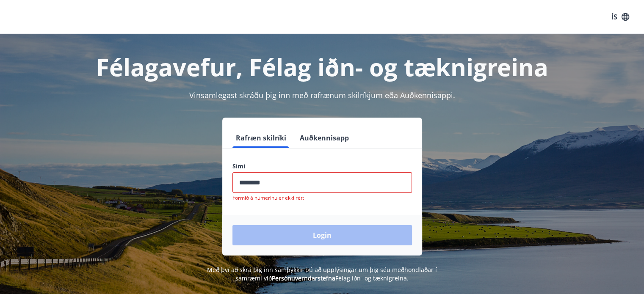  Describe the element at coordinates (303, 278) in the screenshot. I see `a: Persónuverndarstefna` at that location.